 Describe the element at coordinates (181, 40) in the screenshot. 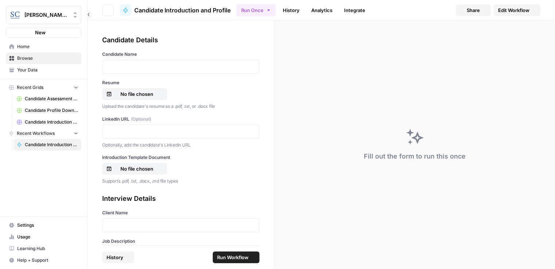

I see `div: Candidate Details` at that location.